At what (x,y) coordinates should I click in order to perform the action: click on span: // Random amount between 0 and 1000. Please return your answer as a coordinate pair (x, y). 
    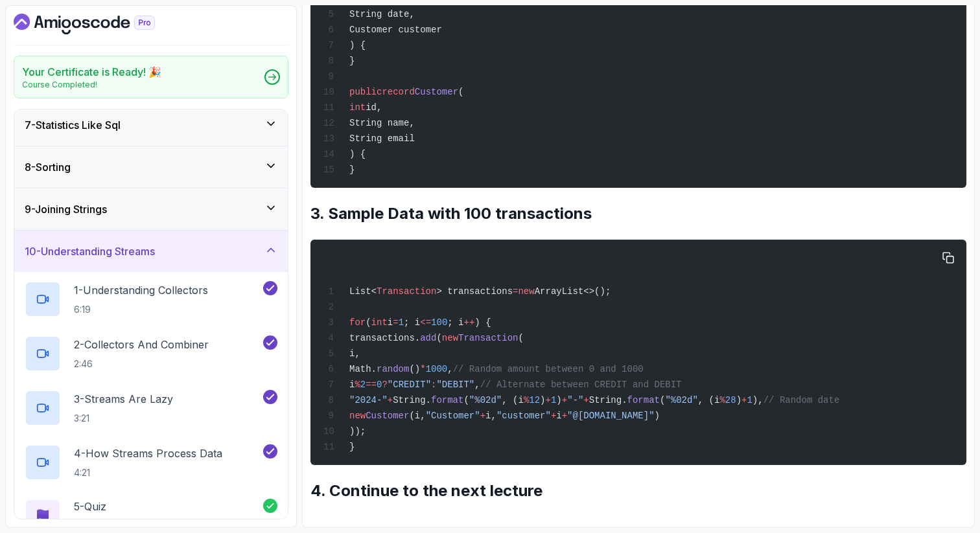
    Looking at the image, I should click on (548, 369).